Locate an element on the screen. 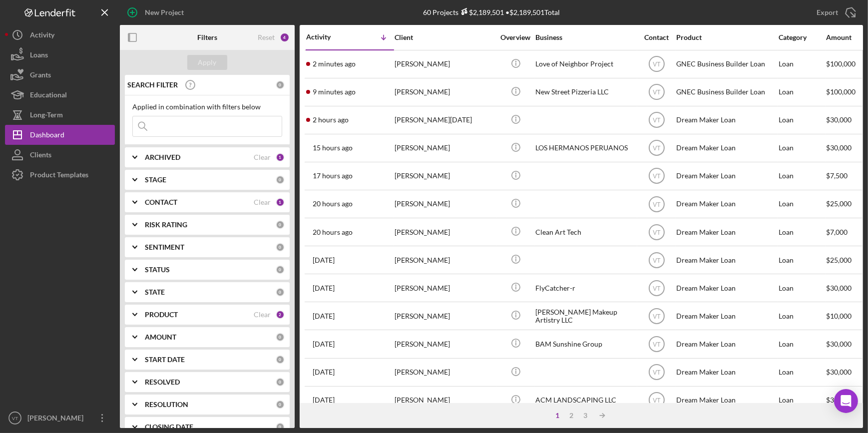  time: 2025-09-24 19:02 is located at coordinates (333, 204).